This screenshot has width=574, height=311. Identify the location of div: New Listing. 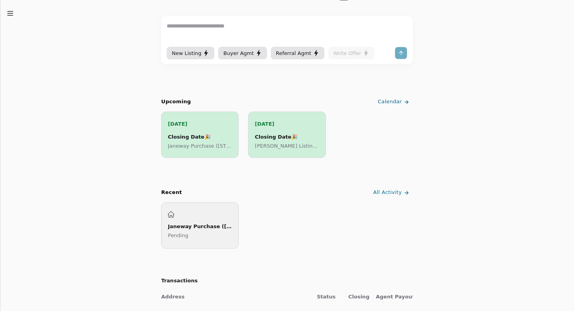
(190, 53).